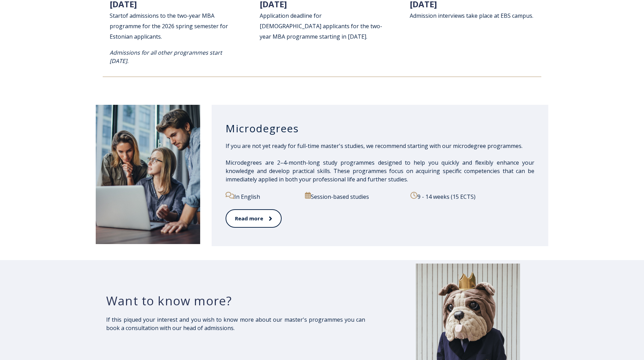 This screenshot has height=360, width=644. Describe the element at coordinates (116, 16) in the screenshot. I see `span: Start` at that location.